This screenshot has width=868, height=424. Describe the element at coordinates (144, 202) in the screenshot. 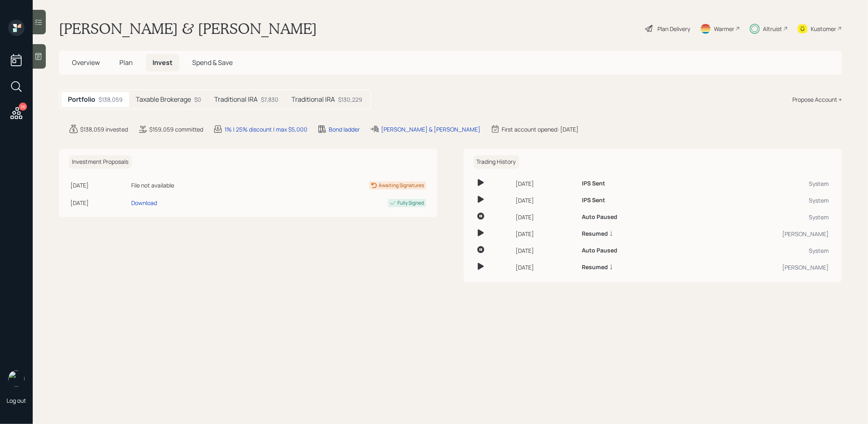

I see `div: Download` at that location.